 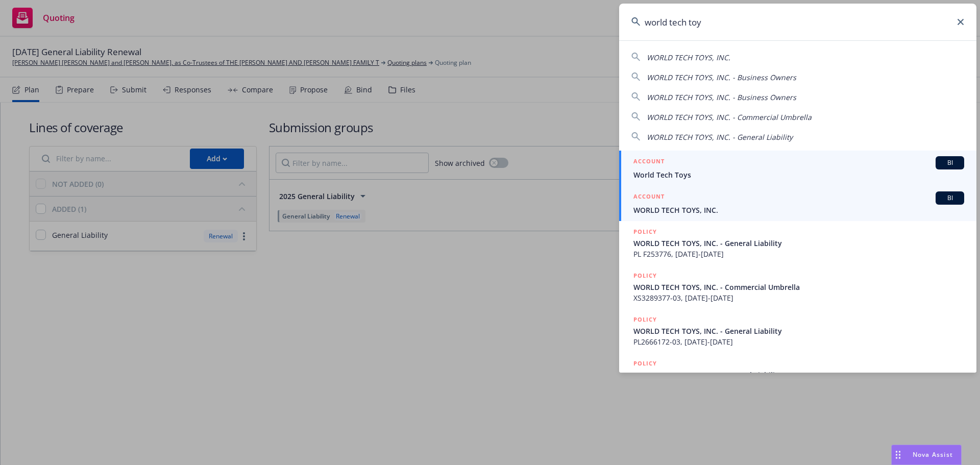 What do you see at coordinates (798, 22) in the screenshot?
I see `input: Search...` at bounding box center [798, 22].